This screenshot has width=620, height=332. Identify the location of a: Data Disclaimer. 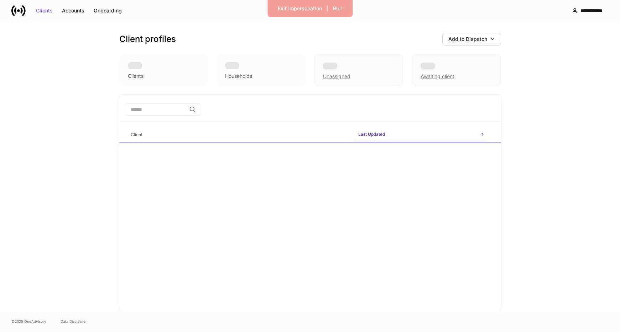
(74, 322).